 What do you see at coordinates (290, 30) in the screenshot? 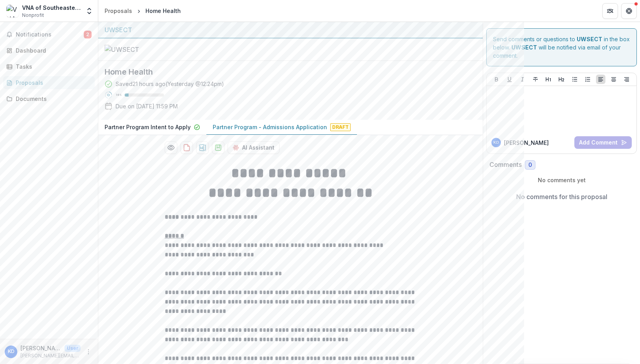
I see `div: UWSECT` at bounding box center [290, 30].